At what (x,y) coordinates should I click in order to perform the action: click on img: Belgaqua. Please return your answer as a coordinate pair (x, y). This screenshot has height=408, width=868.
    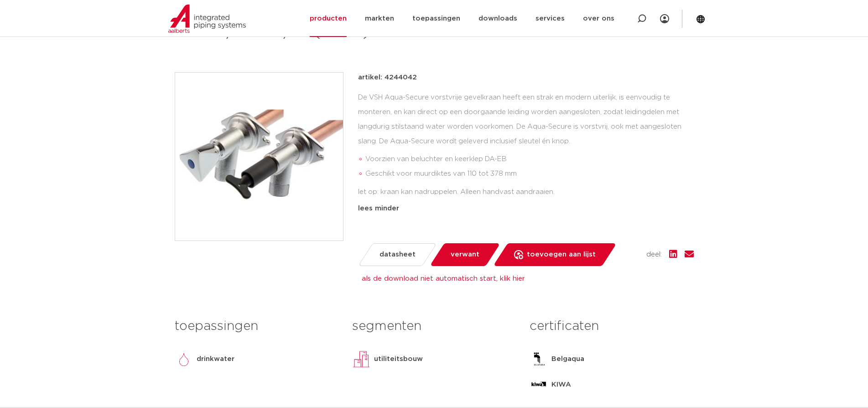
    Looking at the image, I should click on (539, 359).